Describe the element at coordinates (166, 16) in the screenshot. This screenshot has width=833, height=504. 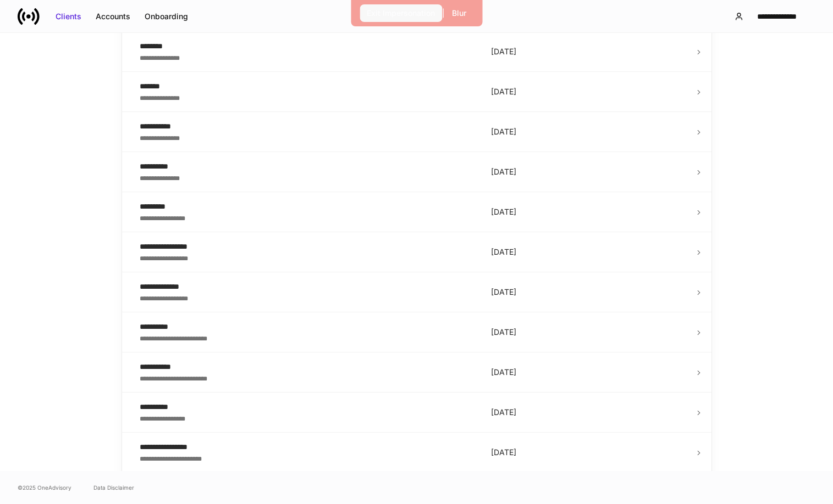
I see `button: Onboarding` at that location.